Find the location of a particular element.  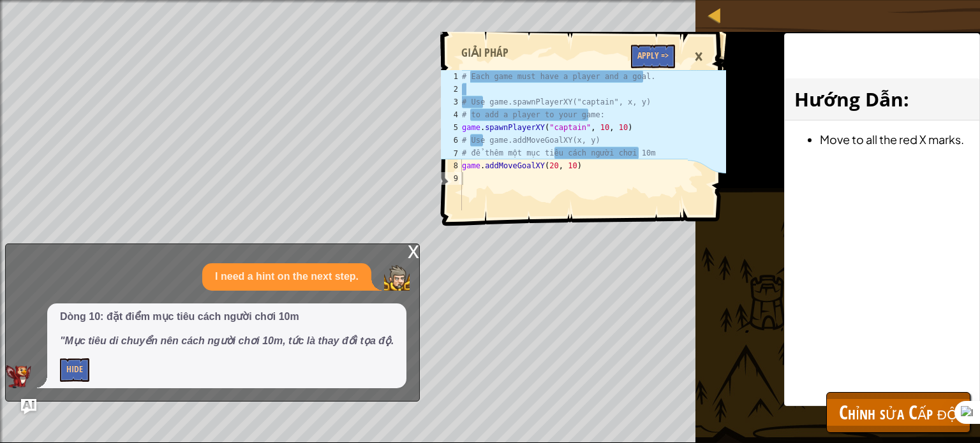

div: 7 is located at coordinates (451, 153).